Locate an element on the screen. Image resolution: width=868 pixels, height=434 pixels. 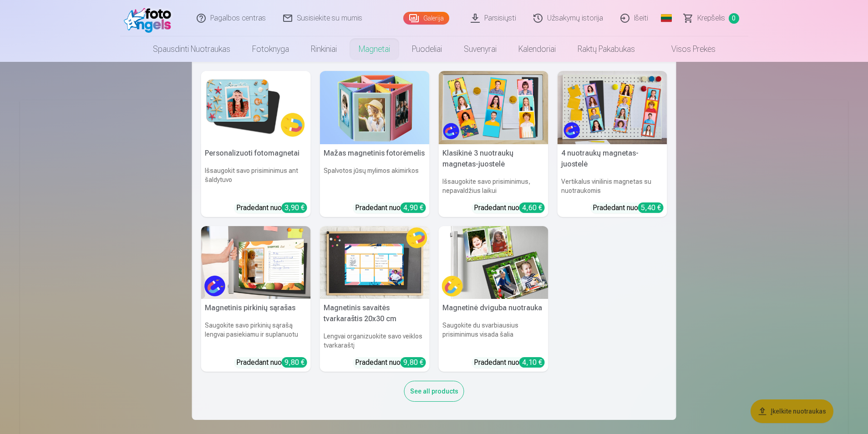
a: See all products is located at coordinates (434, 390).